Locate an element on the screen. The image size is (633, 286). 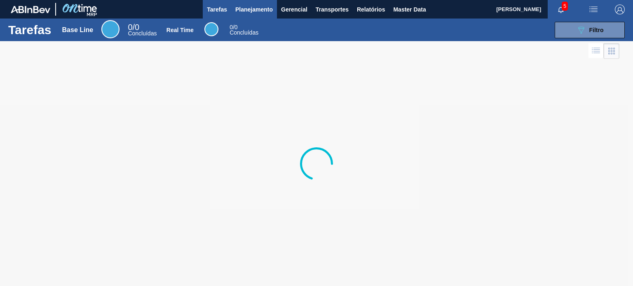
span: Filtro is located at coordinates (596, 30).